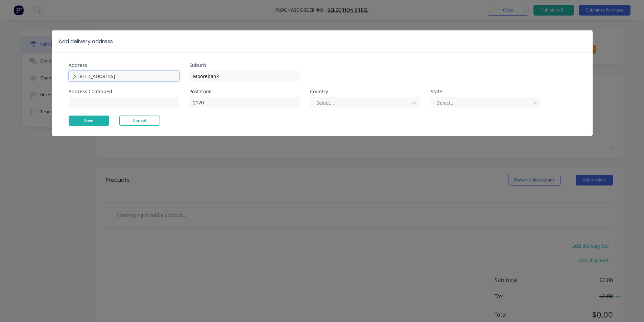 This screenshot has width=644, height=322. I want to click on div: Add delivery address, so click(85, 41).